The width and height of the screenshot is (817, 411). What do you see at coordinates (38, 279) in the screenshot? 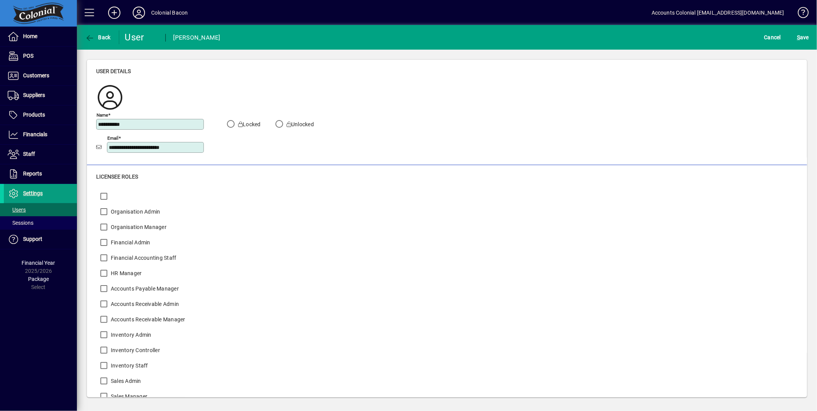
I see `span: Package` at bounding box center [38, 279].